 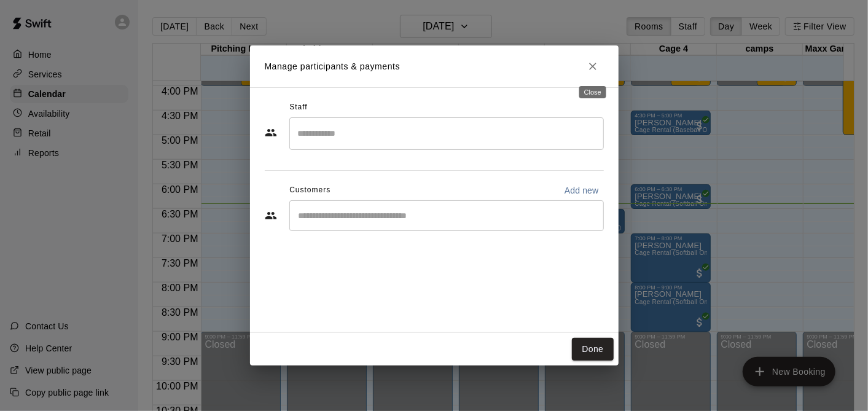 What do you see at coordinates (310, 190) in the screenshot?
I see `span: Customers` at bounding box center [310, 190].